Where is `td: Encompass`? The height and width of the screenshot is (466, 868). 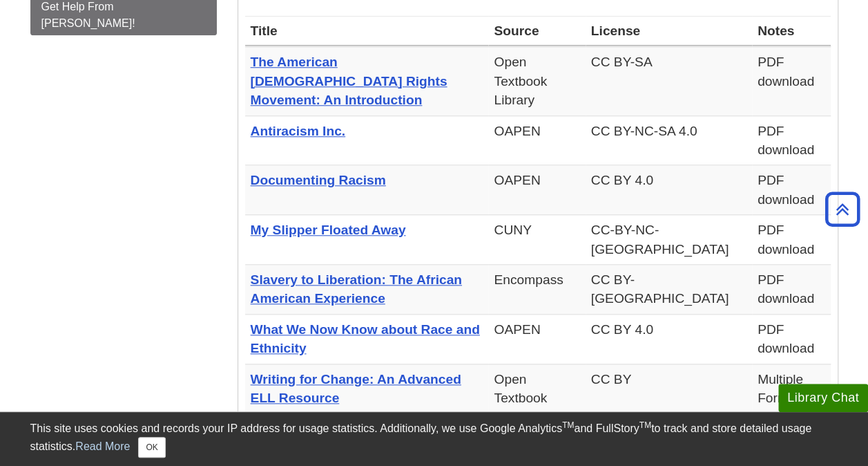 td: Encompass is located at coordinates (537, 289).